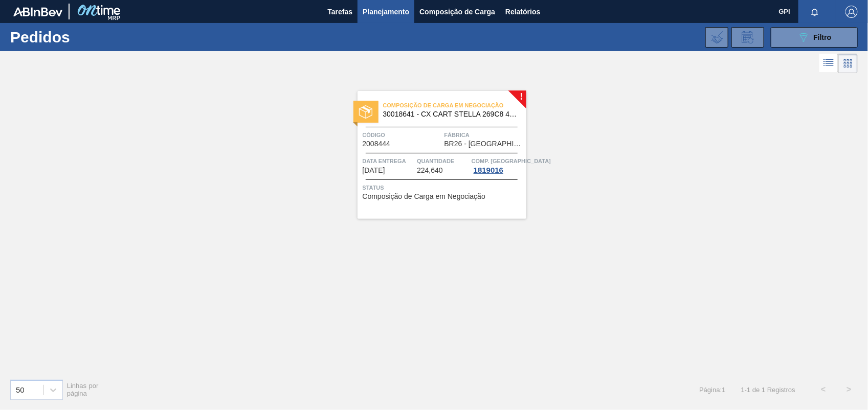  What do you see at coordinates (430, 170) in the screenshot?
I see `span: 224,640` at bounding box center [430, 170].